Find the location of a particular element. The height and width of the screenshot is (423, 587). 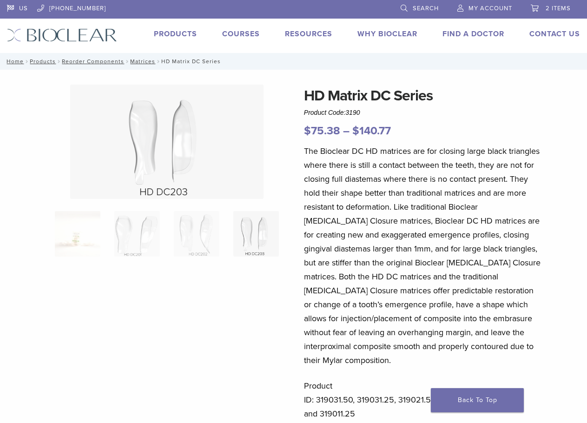

p: Product ID: 319031.50, 319031.25, 319021.50, 319021.25, 319011.50 and 319011.25 is located at coordinates (423, 400).